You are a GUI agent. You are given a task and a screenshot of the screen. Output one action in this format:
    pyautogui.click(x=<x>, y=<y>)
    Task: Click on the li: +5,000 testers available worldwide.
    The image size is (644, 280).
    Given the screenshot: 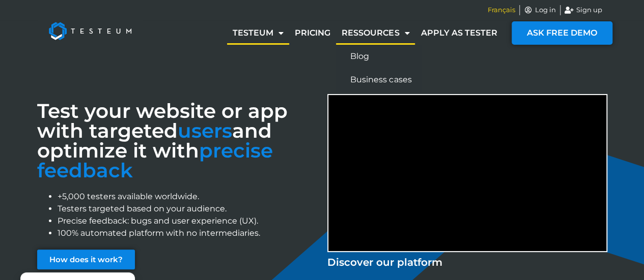 What is the action you would take?
    pyautogui.click(x=188, y=197)
    